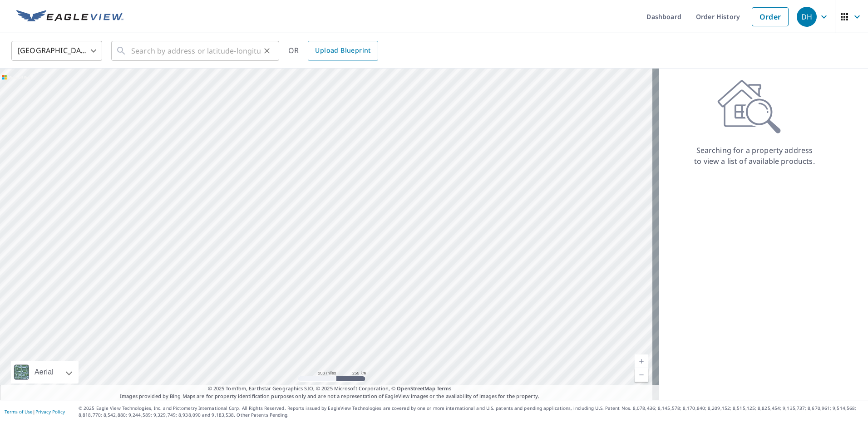  What do you see at coordinates (641, 374) in the screenshot?
I see `a: Current Level 5, Zoom Out` at bounding box center [641, 374].